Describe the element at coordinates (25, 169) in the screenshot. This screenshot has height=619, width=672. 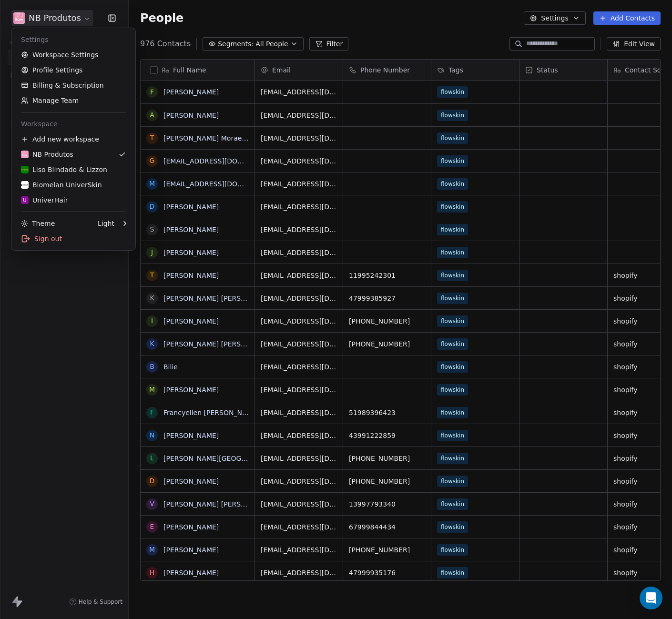
I see `img: lizzonlogohorizontal2025.png` at that location.